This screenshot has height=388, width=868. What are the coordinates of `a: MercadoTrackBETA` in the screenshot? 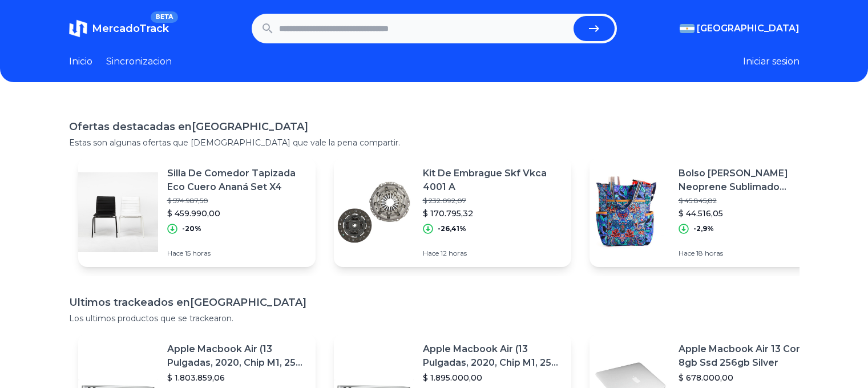 It's located at (118, 29).